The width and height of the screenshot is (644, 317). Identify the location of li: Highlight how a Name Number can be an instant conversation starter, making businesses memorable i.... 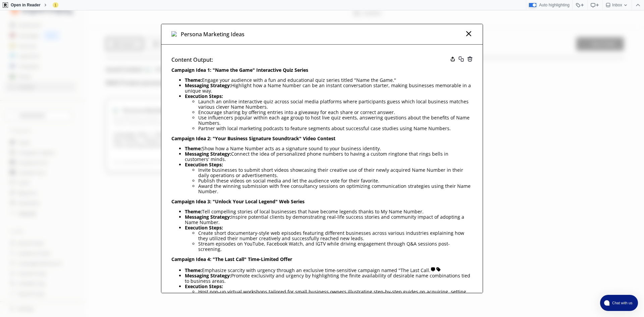
(329, 88).